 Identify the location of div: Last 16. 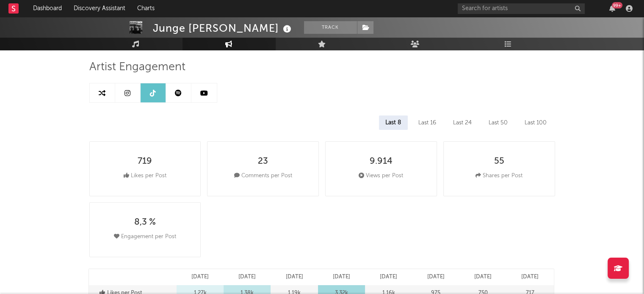
(427, 123).